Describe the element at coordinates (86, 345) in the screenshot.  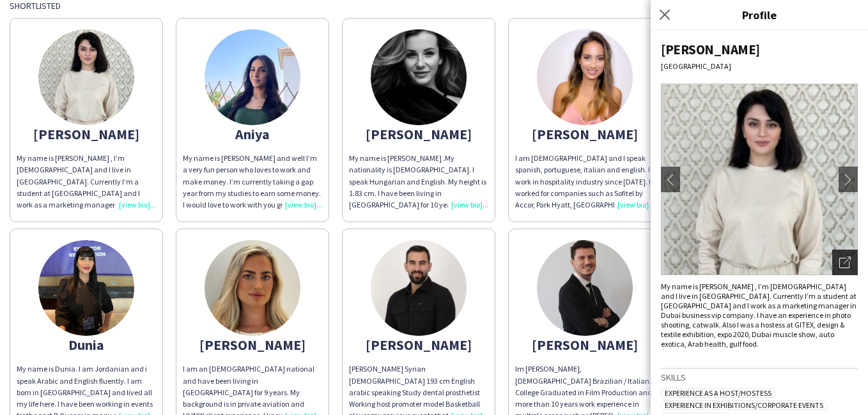
I see `div: Dunia` at that location.